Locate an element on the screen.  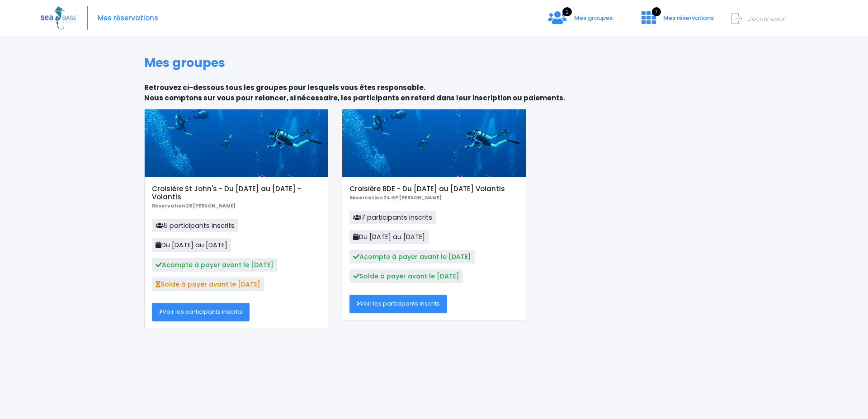
span: Mes groupes is located at coordinates (593, 18).